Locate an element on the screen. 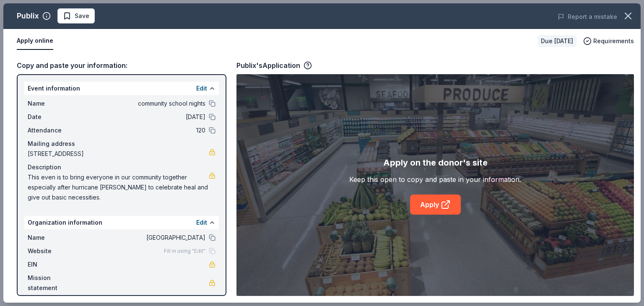 Image resolution: width=644 pixels, height=306 pixels. span: Requirements is located at coordinates (613, 41).